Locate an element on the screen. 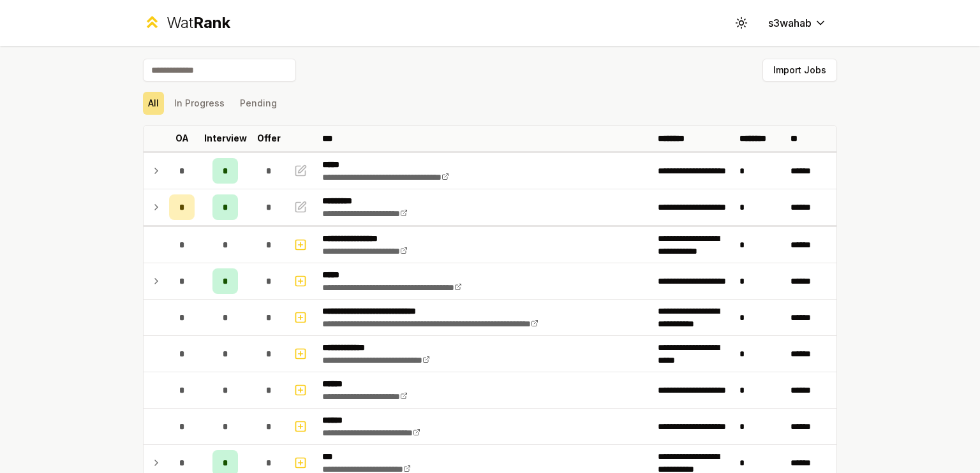  div: Wat is located at coordinates (199, 23).